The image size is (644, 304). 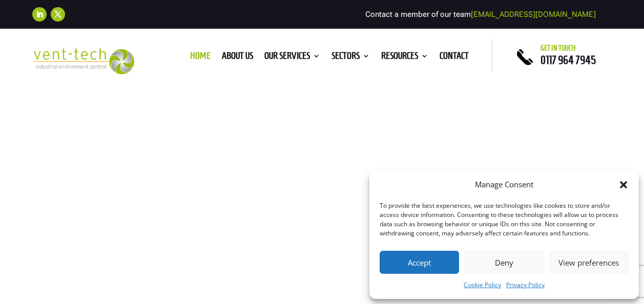 What do you see at coordinates (292, 58) in the screenshot?
I see `a: Our Services` at bounding box center [292, 58].